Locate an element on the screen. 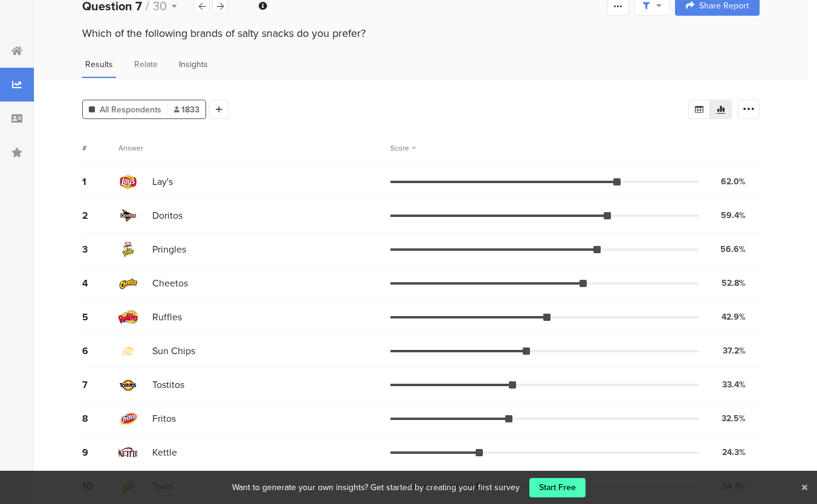  span: Doritos is located at coordinates (168, 215).